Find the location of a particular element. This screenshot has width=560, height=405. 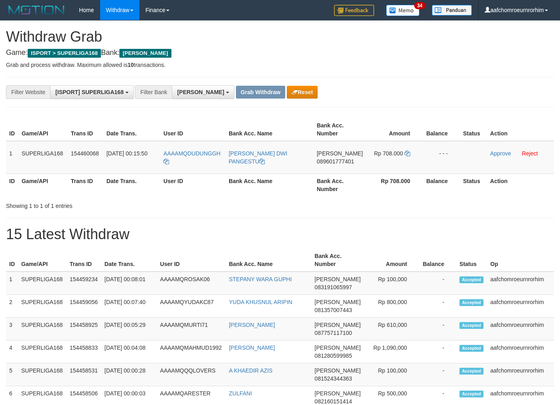

div: Filter Website is located at coordinates (28, 92).